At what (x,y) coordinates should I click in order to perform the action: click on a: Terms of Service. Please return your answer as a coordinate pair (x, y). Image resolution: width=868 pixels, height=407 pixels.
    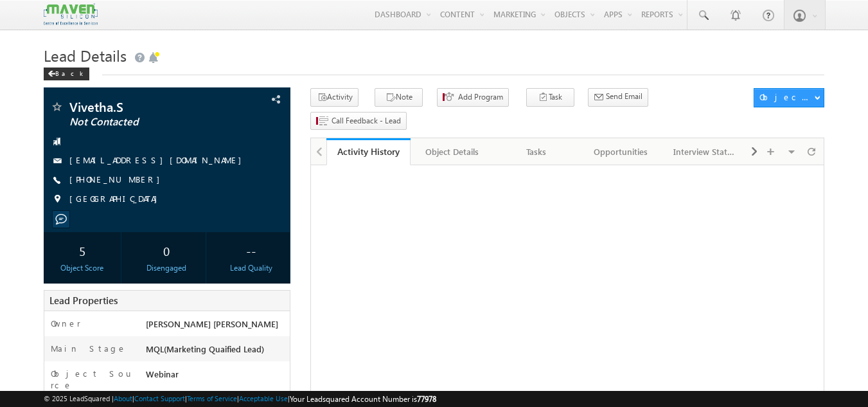
    Looking at the image, I should click on (212, 398).